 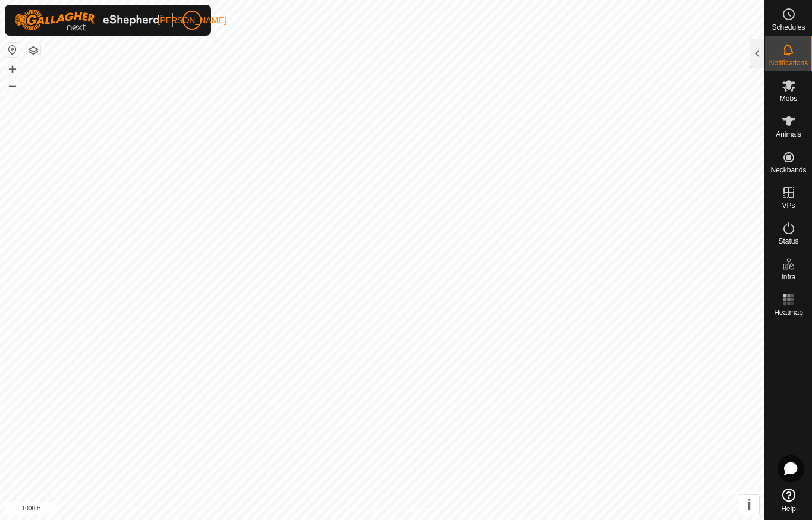 I want to click on a: Privacy Policy, so click(x=357, y=510).